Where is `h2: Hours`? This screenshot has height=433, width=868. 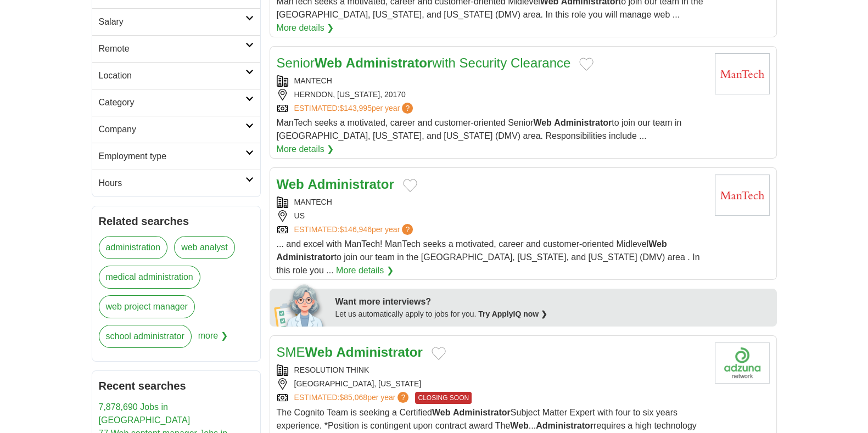 h2: Hours is located at coordinates (172, 183).